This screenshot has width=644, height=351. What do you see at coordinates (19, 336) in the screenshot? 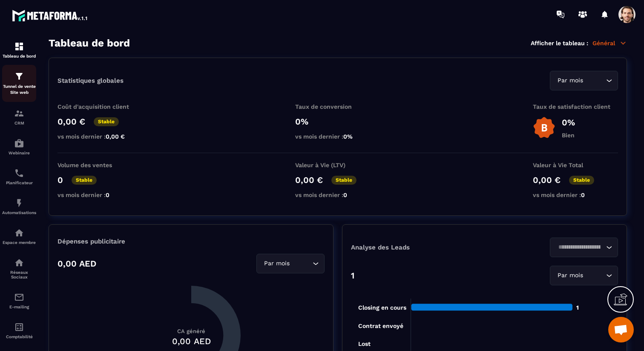
I see `p: Comptabilité` at bounding box center [19, 336].